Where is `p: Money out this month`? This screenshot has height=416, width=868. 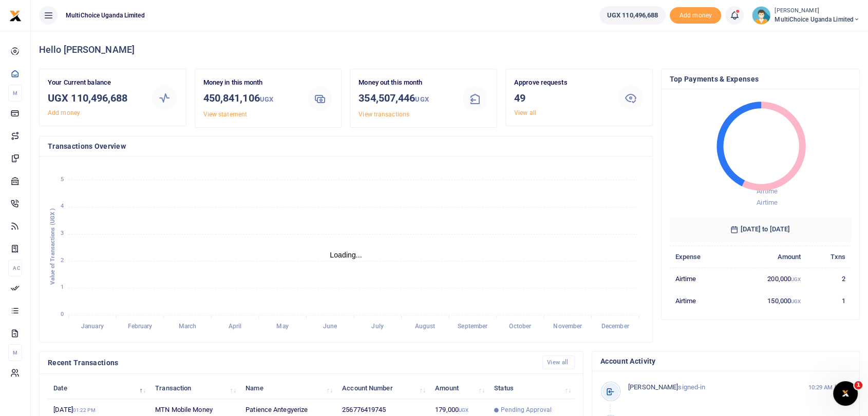
p: Money out this month is located at coordinates (406, 83).